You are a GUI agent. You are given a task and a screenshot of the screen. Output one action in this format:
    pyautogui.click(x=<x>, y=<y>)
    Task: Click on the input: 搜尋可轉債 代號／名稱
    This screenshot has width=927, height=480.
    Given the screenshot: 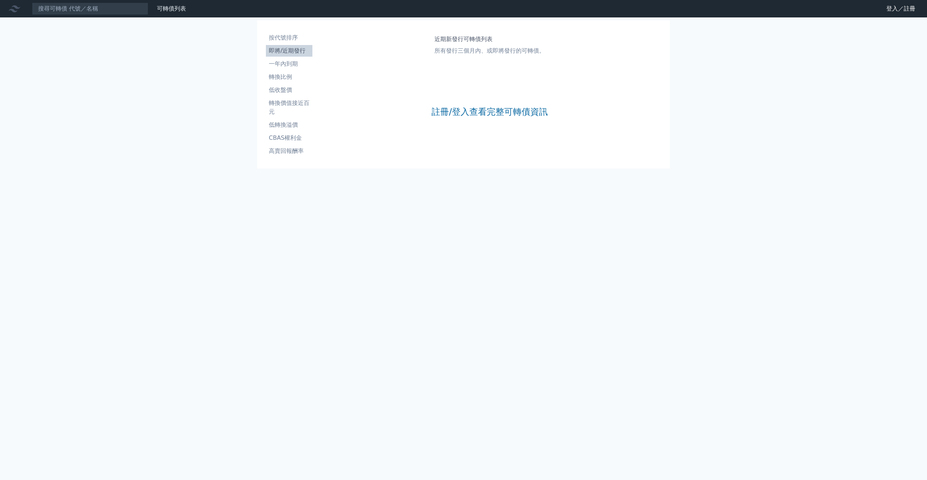 What is the action you would take?
    pyautogui.click(x=90, y=9)
    